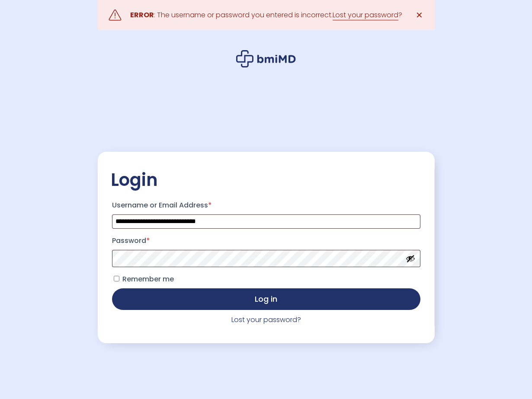 Image resolution: width=532 pixels, height=399 pixels. Describe the element at coordinates (142, 15) in the screenshot. I see `strong: ERROR` at that location.